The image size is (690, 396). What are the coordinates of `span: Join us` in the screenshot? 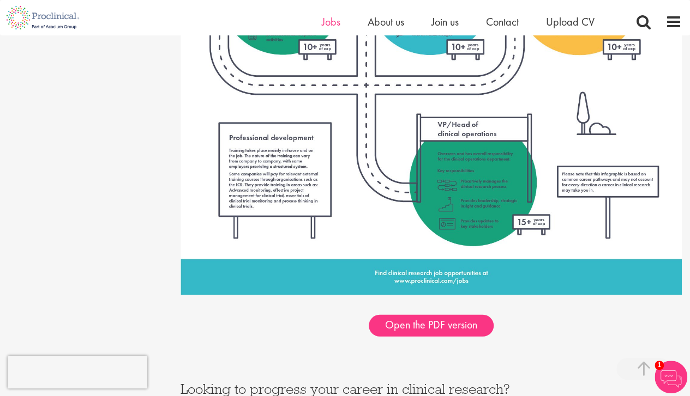 It's located at (445, 22).